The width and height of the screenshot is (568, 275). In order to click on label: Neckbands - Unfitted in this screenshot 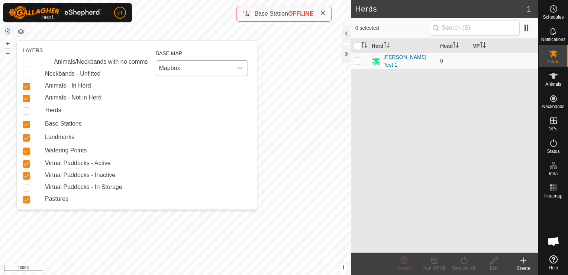, I will do `click(73, 74)`.